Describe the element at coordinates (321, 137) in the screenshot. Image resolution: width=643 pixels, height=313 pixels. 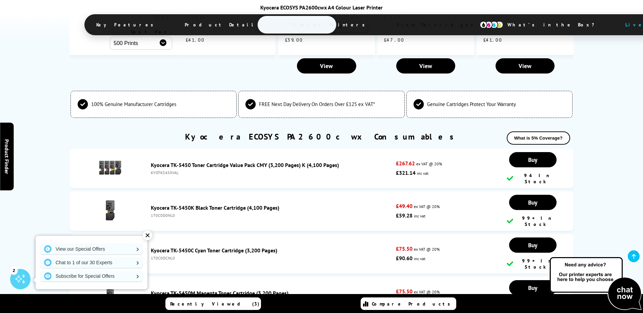
I see `a: Kyocera ECOSYS PA2600cwx Consumables` at that location.